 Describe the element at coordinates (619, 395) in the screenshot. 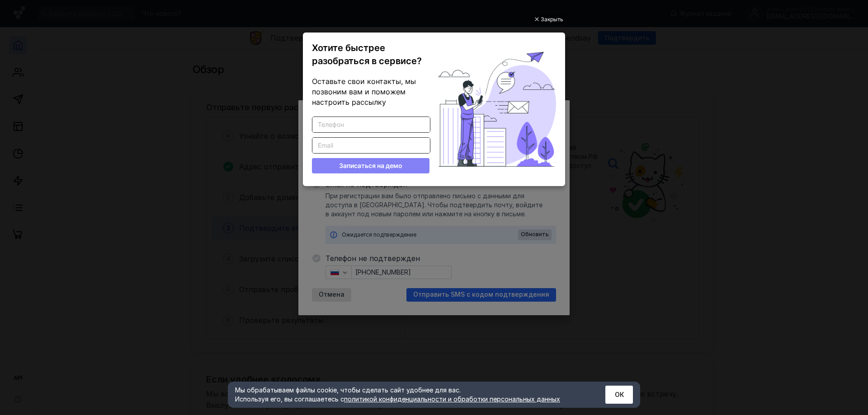

I see `button: ОК` at that location.